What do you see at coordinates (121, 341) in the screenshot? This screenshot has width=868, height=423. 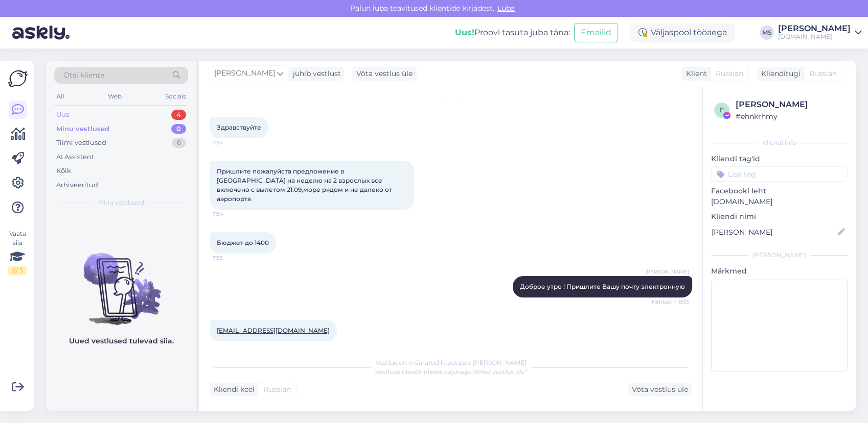 I see `p: Uued vestlused tulevad siia.` at bounding box center [121, 341].